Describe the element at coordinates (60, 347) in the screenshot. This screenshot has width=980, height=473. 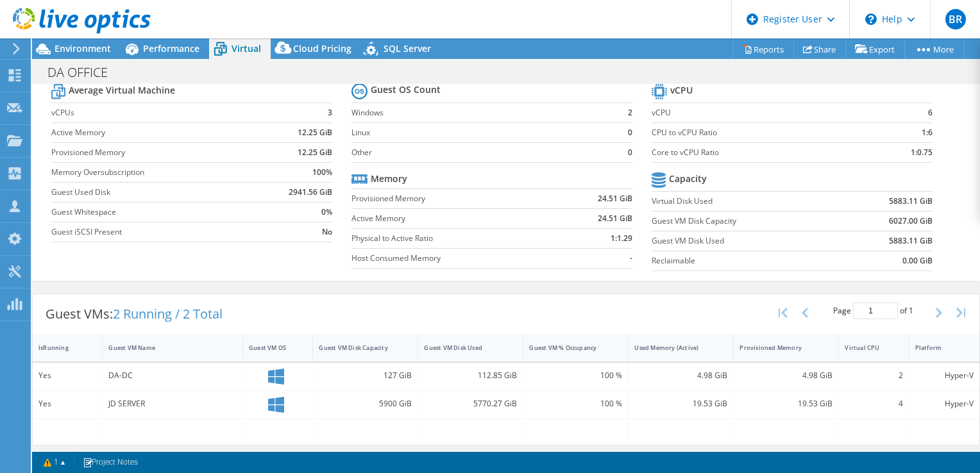
I see `div: IsRunning` at that location.